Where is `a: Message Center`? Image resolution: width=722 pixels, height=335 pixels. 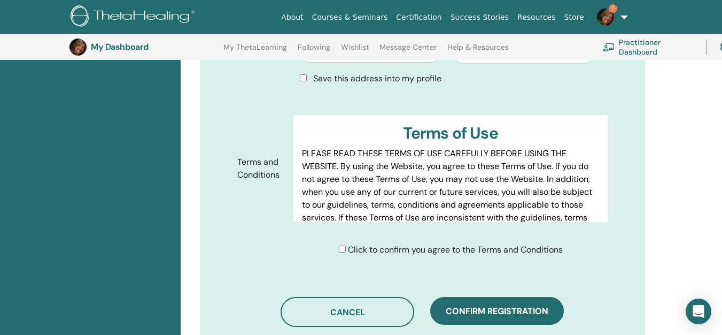 a: Message Center is located at coordinates (408, 51).